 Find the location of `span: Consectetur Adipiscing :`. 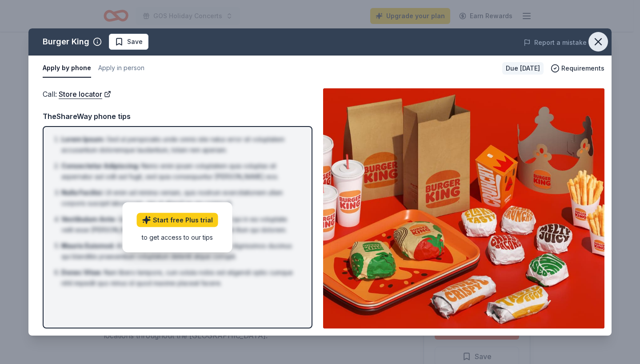

span: Consectetur Adipiscing : is located at coordinates (100, 166).